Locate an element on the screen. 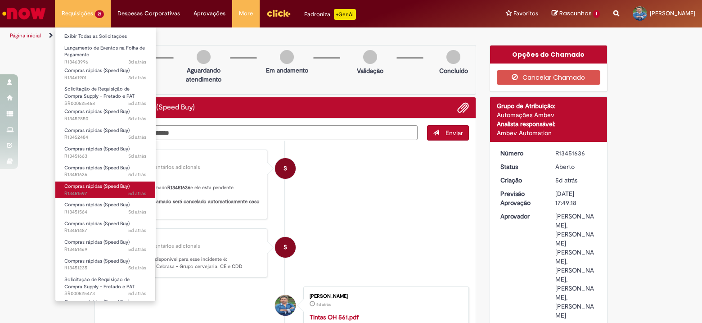 The width and height of the screenshot is (702, 323). span: R13451469 is located at coordinates (105, 249).